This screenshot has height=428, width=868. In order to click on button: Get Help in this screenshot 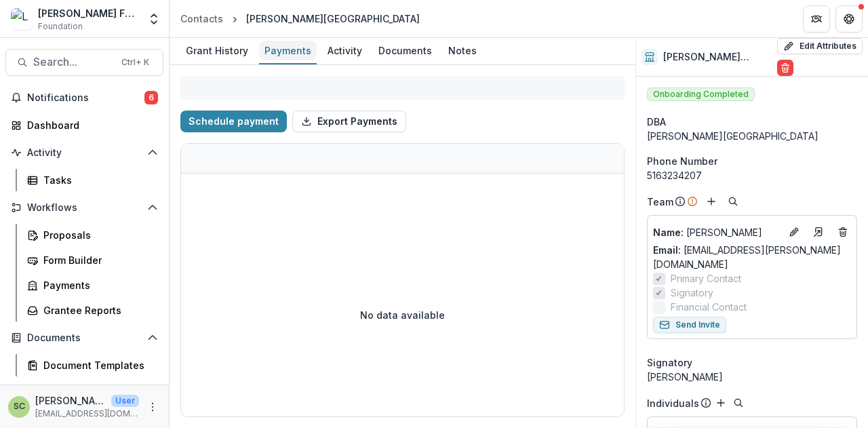, I will do `click(850, 19)`.